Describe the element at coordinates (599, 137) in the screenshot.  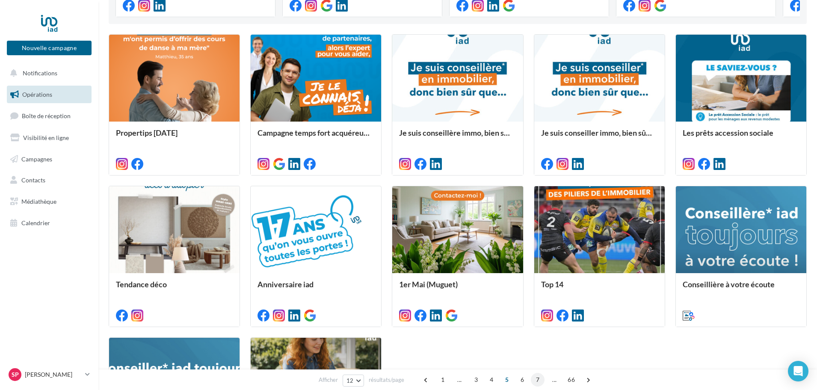
I see `div: Je suis conseiller immo, bien sûr que` at that location.